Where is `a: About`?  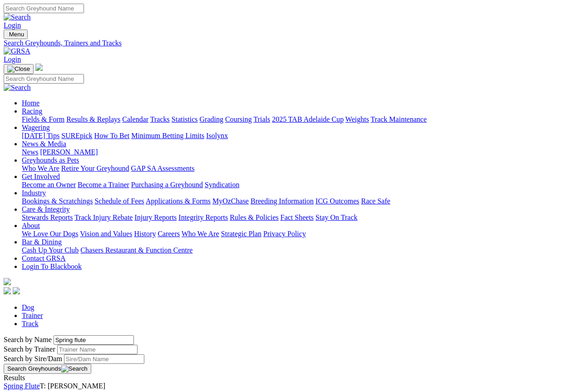
a: About is located at coordinates (31, 225).